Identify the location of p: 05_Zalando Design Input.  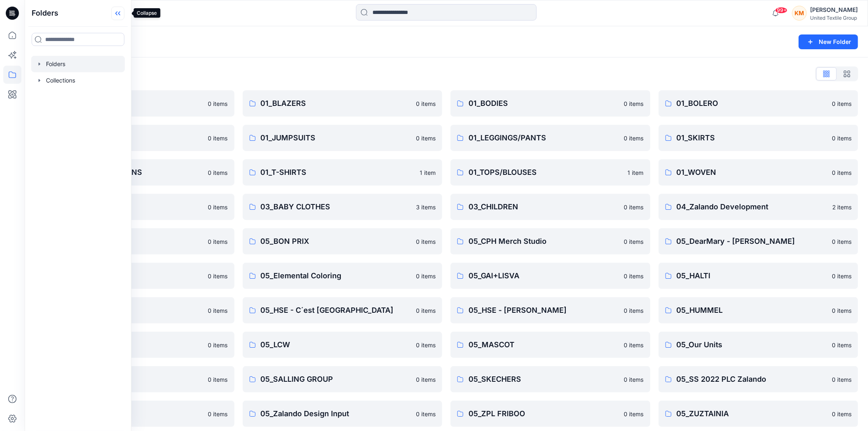
(336, 414).